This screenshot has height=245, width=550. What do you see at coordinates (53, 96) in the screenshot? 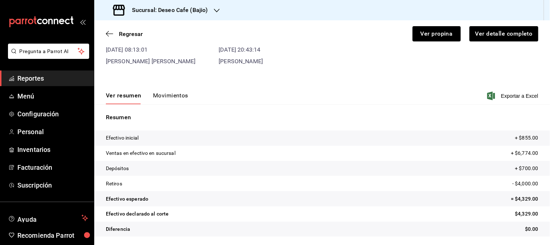
I see `span: Menú` at bounding box center [53, 96].